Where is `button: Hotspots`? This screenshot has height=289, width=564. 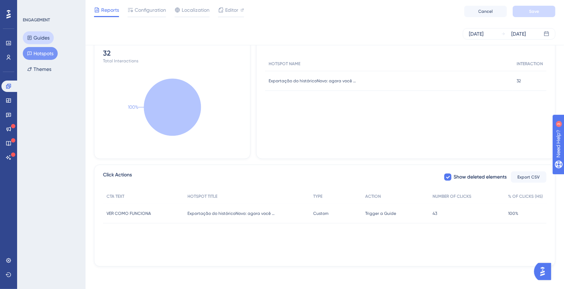
button: Hotspots is located at coordinates (40, 53).